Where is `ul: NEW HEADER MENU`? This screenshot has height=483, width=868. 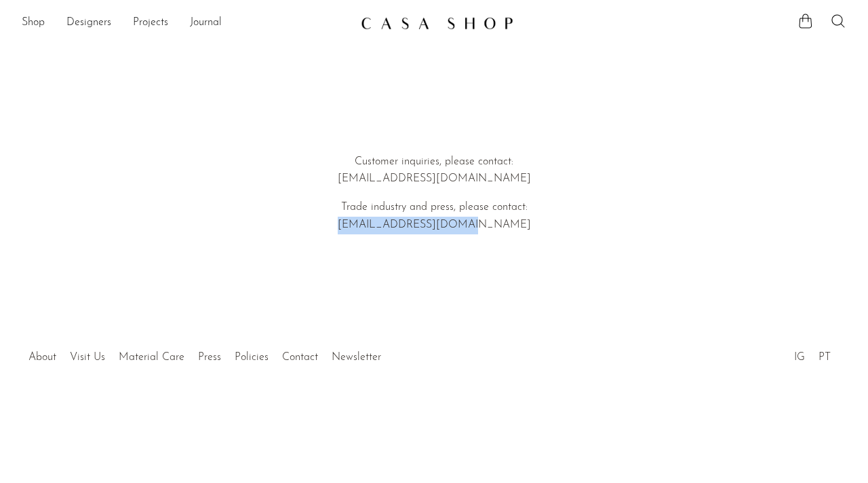
ul: NEW HEADER MENU is located at coordinates (186, 23).